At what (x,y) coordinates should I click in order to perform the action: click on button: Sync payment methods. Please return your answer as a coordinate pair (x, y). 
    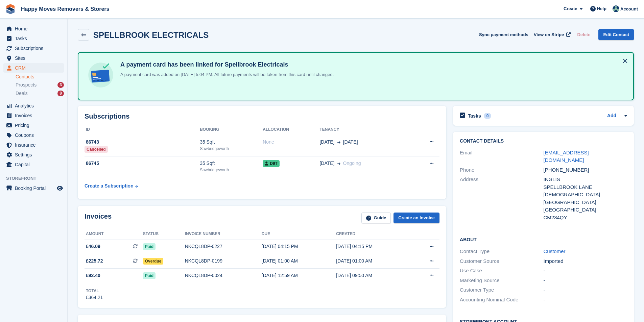
    Looking at the image, I should click on (504, 35).